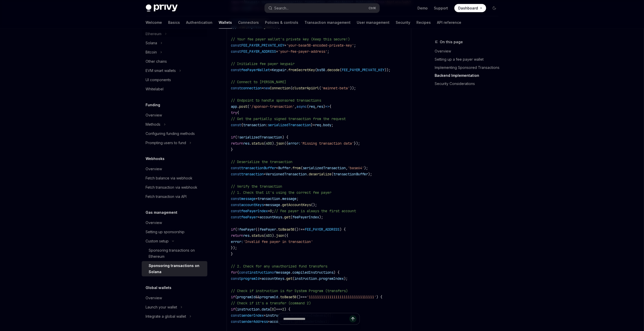 The width and height of the screenshot is (644, 331). I want to click on span: toBase58, so click(288, 297).